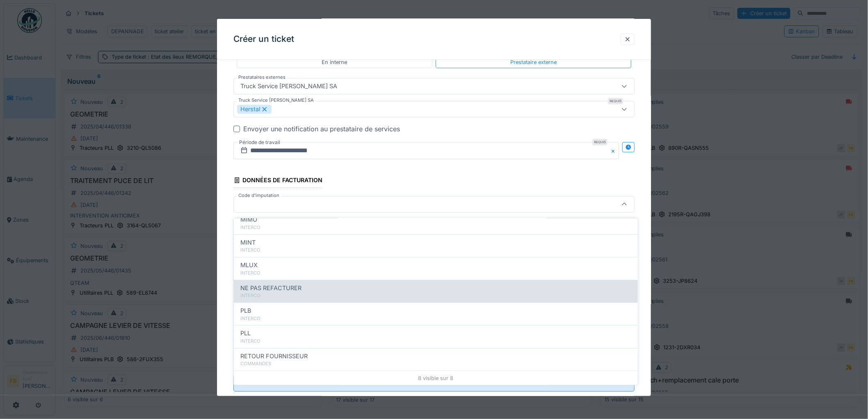 The height and width of the screenshot is (419, 868). Describe the element at coordinates (259, 195) in the screenshot. I see `label: Code d'imputation` at that location.